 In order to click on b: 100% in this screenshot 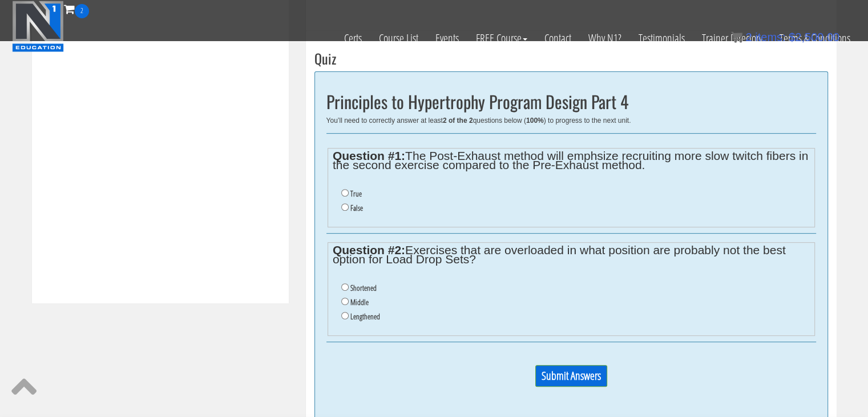, I will do `click(534, 121)`.